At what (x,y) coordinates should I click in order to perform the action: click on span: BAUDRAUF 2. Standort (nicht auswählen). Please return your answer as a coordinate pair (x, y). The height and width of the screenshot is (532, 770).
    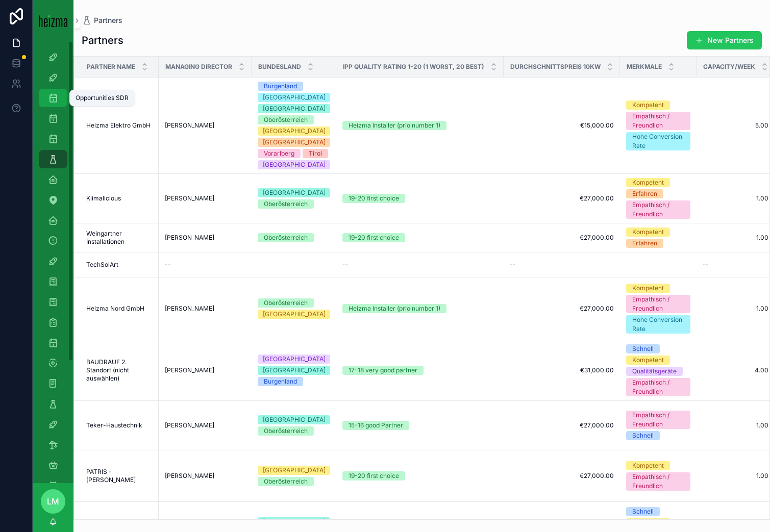
    Looking at the image, I should click on (120, 370).